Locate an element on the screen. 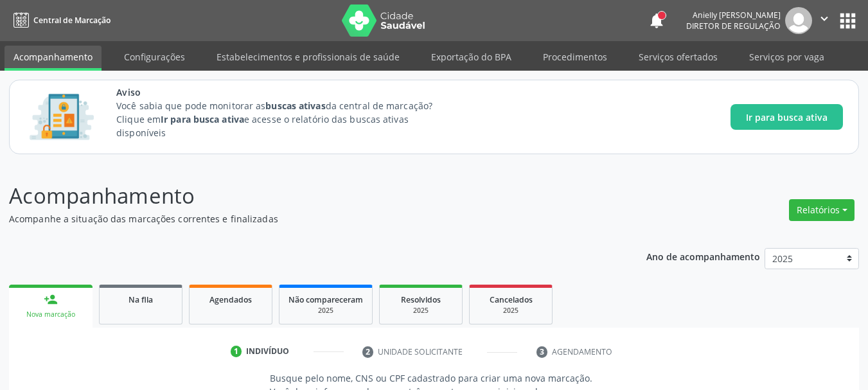 This screenshot has width=868, height=390. button: apps is located at coordinates (848, 20).